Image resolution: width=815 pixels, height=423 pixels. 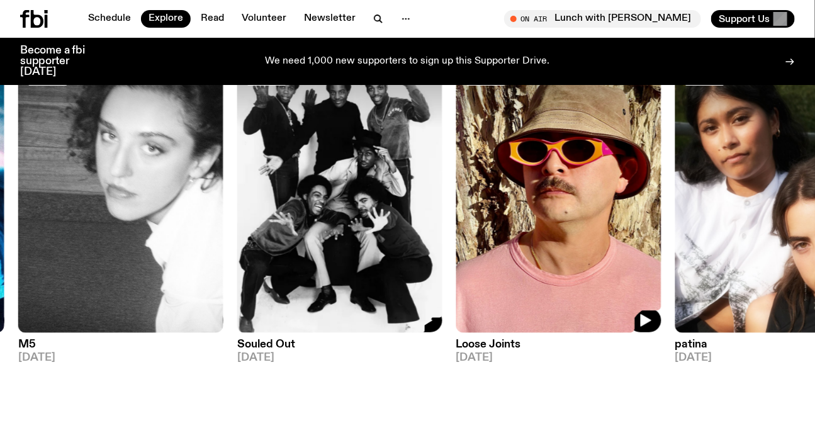 I want to click on a: Volunteer, so click(x=264, y=19).